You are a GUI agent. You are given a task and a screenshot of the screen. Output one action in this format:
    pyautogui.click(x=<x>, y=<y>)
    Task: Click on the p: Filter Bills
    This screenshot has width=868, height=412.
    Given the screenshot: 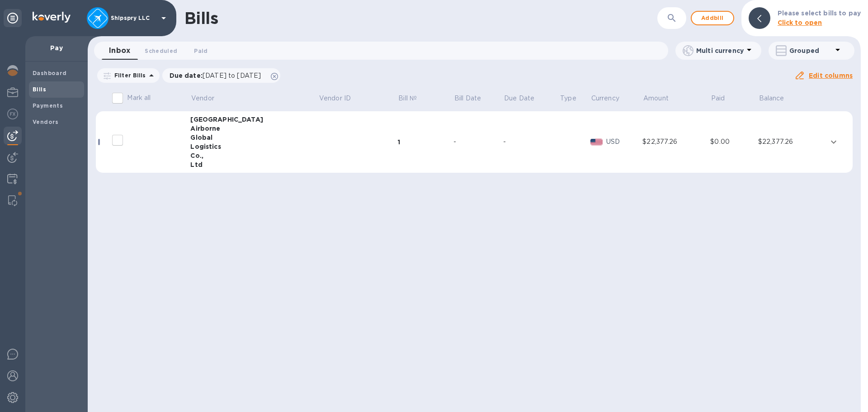 What is the action you would take?
    pyautogui.click(x=128, y=75)
    